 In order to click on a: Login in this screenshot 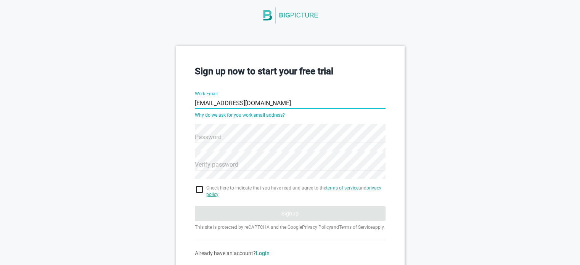, I will do `click(263, 253)`.